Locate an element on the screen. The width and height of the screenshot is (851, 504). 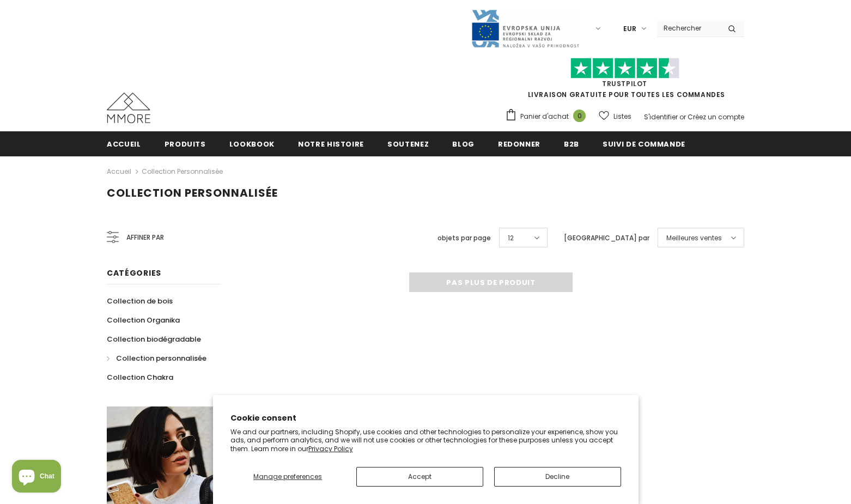
span: Manage preferences is located at coordinates (288, 476).